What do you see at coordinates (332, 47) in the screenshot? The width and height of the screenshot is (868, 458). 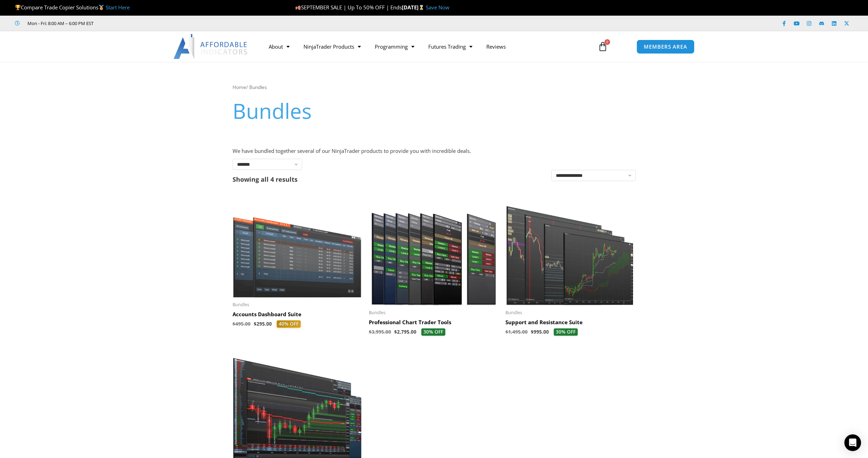 I see `a: NinjaTrader Products` at bounding box center [332, 47].